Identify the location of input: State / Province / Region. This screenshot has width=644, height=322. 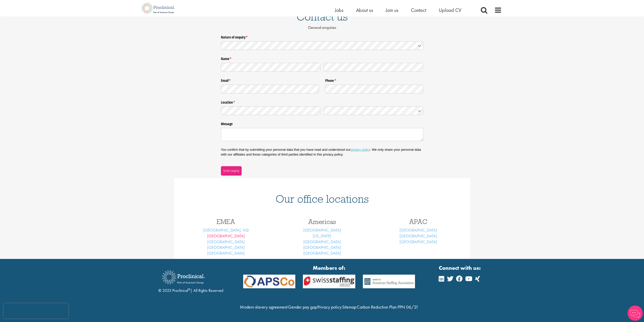
(271, 111).